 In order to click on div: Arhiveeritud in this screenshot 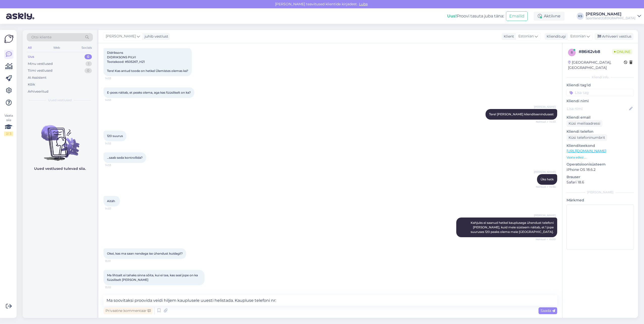, I will do `click(38, 91)`.